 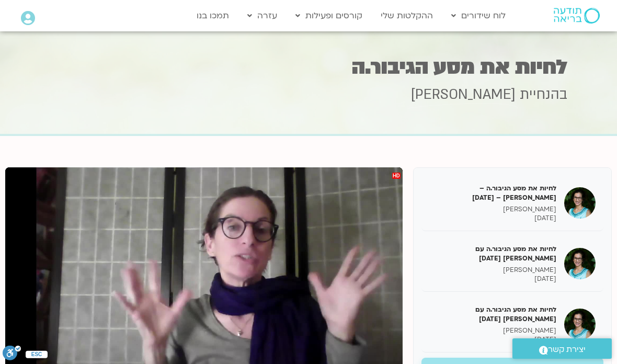 I want to click on span: יצירת קשר, so click(x=566, y=349).